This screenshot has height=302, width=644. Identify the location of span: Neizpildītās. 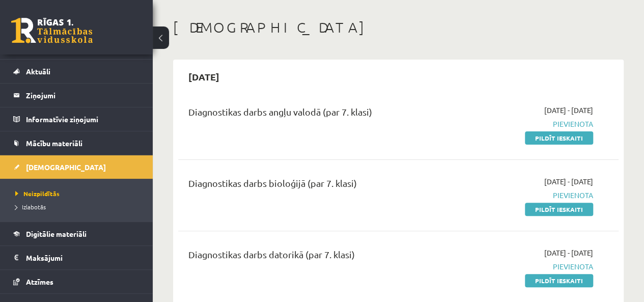
(37, 194).